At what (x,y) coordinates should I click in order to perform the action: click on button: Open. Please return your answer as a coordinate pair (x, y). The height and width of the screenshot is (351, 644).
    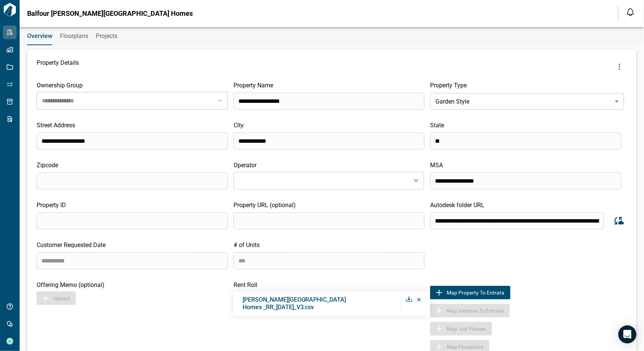
    Looking at the image, I should click on (416, 181).